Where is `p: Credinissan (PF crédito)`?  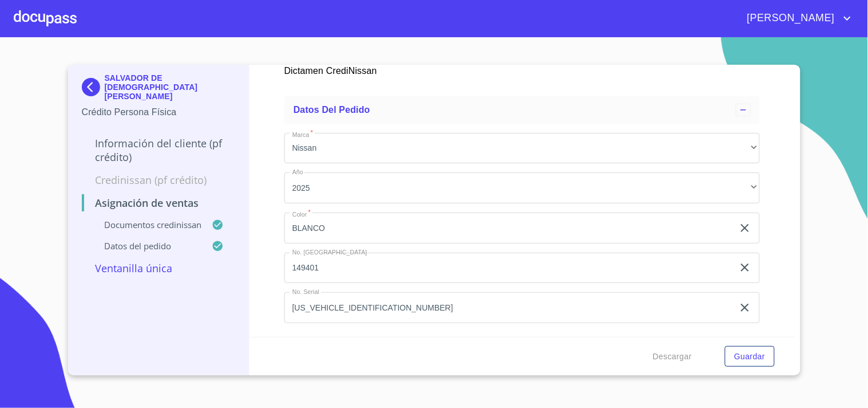 p: Credinissan (PF crédito) is located at coordinates (158, 180).